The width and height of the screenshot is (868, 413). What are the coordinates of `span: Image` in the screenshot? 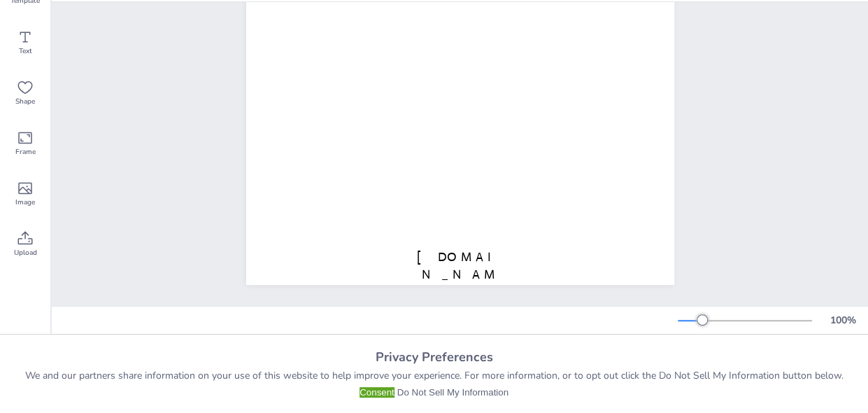 It's located at (25, 202).